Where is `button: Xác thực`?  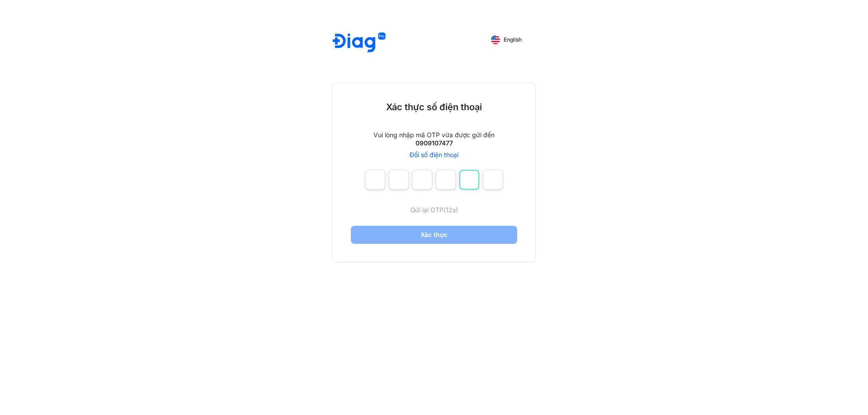 button: Xác thực is located at coordinates (434, 235).